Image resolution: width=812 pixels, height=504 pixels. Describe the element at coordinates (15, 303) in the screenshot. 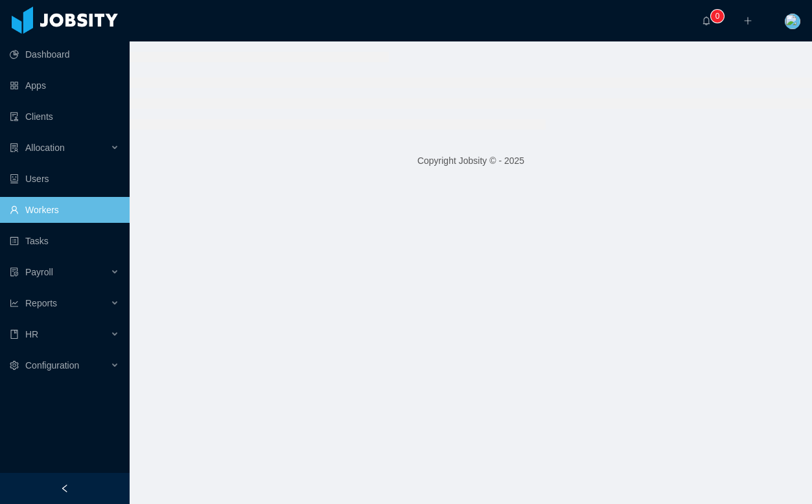

I see `i: icon: line-chart` at that location.